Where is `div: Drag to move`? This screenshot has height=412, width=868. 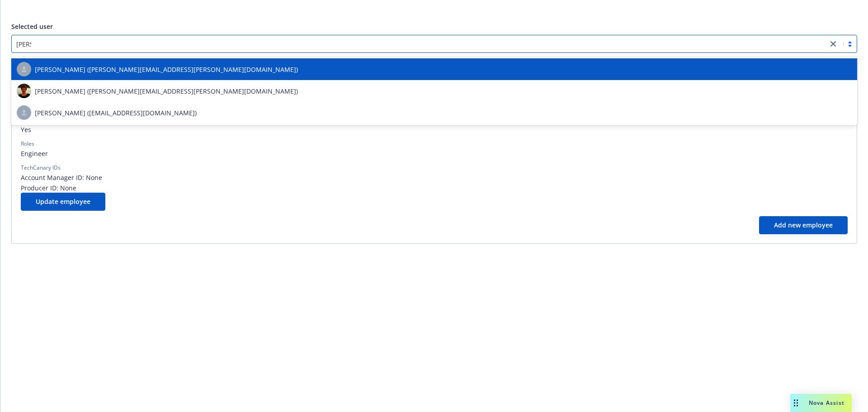 div: Drag to move is located at coordinates (796, 403).